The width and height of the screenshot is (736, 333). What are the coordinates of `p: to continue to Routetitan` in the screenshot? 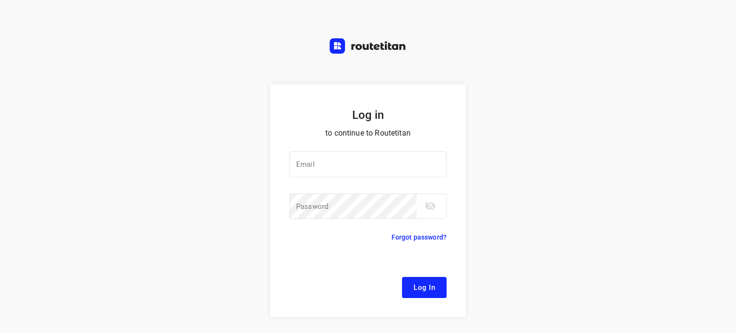 It's located at (368, 133).